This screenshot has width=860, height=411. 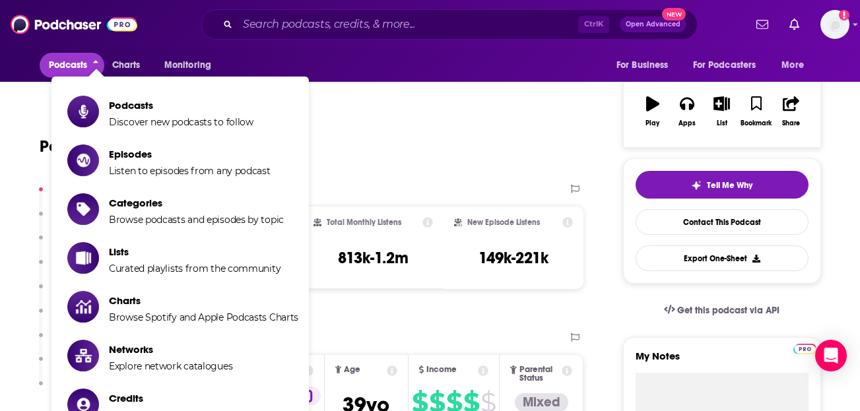 I want to click on span: Age, so click(x=352, y=370).